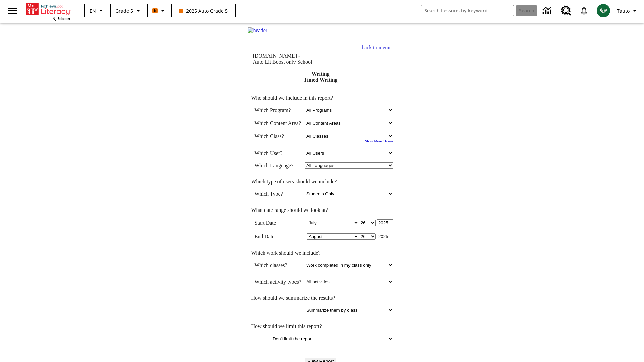 The height and width of the screenshot is (362, 644). Describe the element at coordinates (278, 110) in the screenshot. I see `td: Which Program?` at that location.